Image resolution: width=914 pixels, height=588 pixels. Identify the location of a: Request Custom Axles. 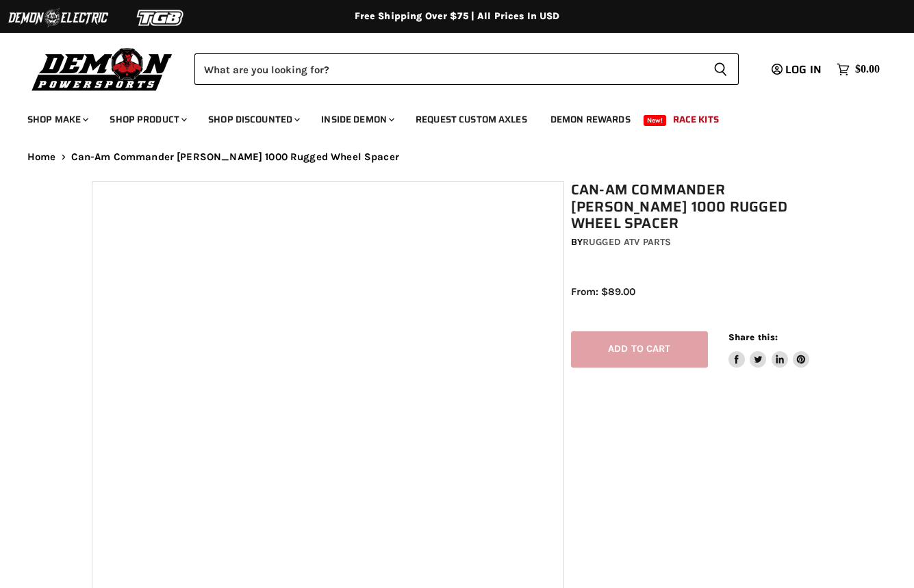
(471, 119).